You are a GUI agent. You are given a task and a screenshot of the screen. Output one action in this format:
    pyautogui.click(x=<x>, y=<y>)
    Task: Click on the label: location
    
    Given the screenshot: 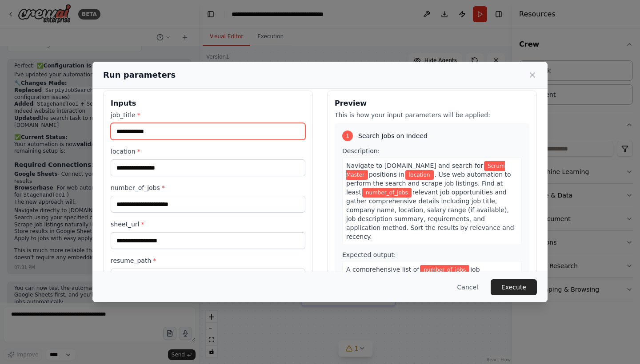 What is the action you would take?
    pyautogui.click(x=208, y=151)
    